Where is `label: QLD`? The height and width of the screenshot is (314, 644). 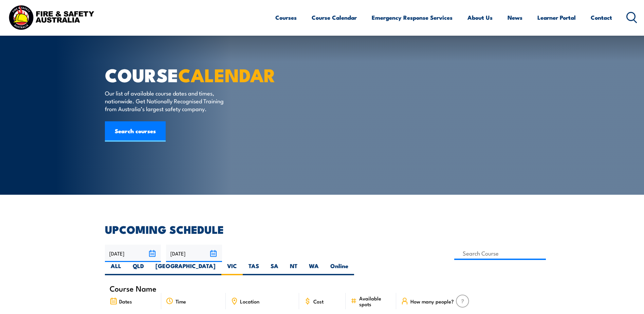 label: QLD is located at coordinates (138, 269).